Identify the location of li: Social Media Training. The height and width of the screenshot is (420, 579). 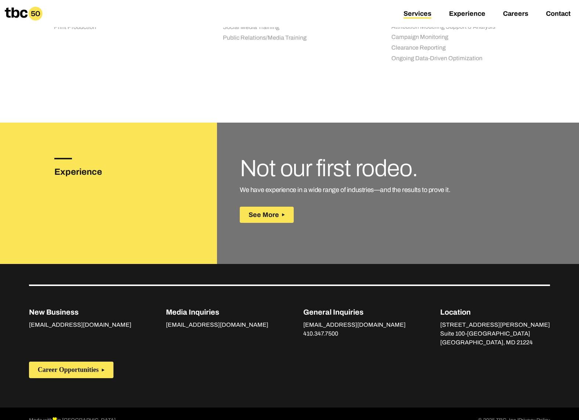
(290, 27).